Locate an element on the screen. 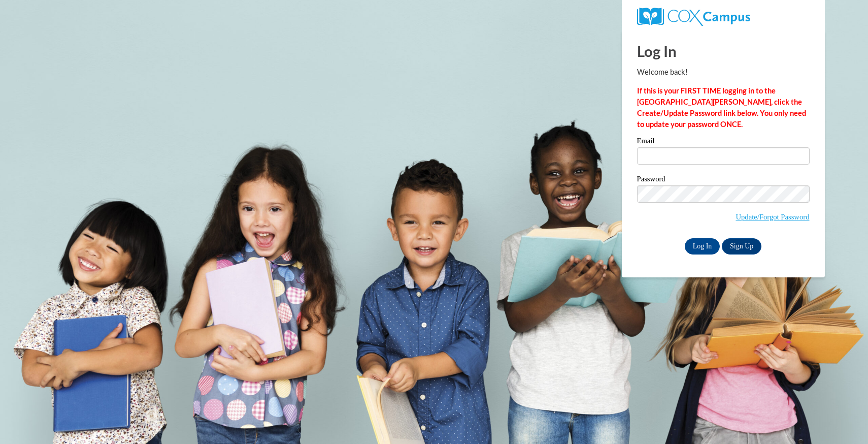 The height and width of the screenshot is (444, 868). input: Log In is located at coordinates (702, 246).